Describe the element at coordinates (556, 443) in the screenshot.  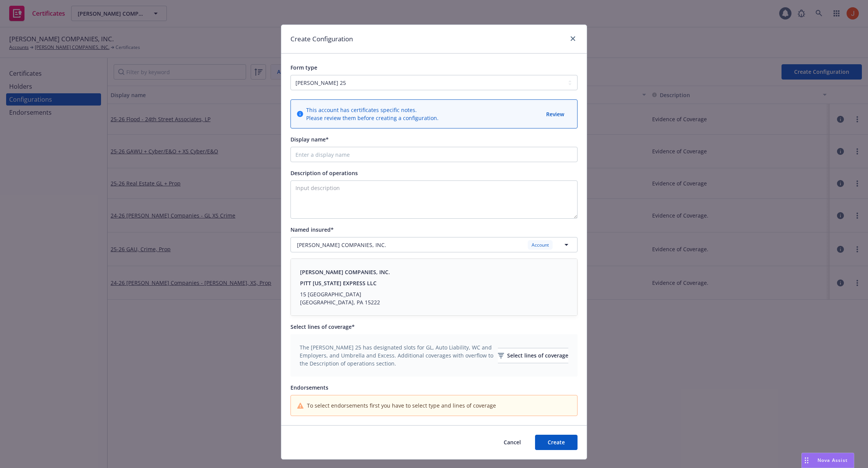
I see `button: Create` at that location.